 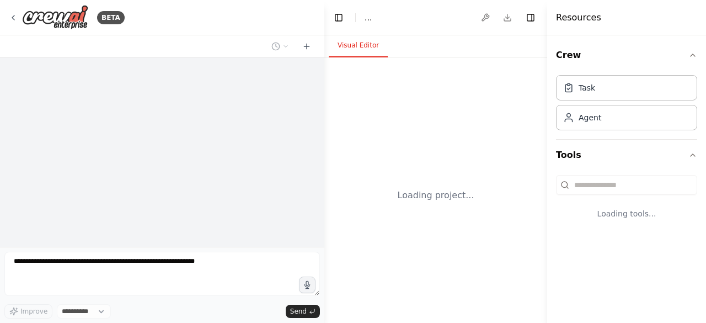 I want to click on nav: breadcrumb, so click(x=368, y=18).